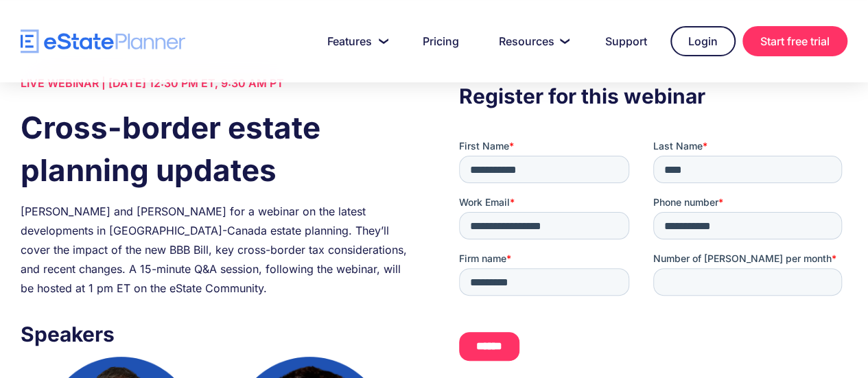 Image resolution: width=868 pixels, height=378 pixels. I want to click on a: home, so click(103, 41).